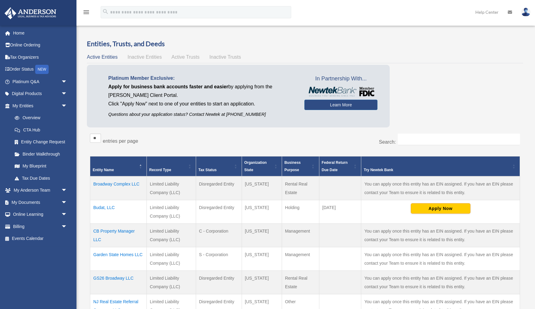 The width and height of the screenshot is (535, 309). I want to click on a: Overview, so click(39, 118).